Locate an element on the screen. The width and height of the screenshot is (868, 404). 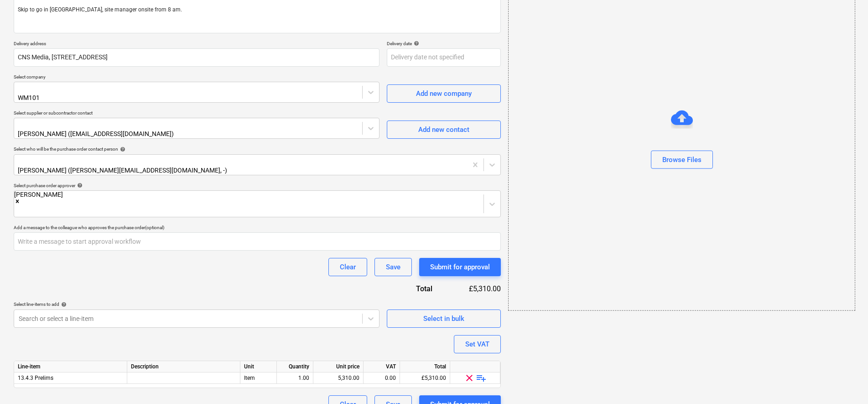
div: 5,310.00 is located at coordinates (338, 378).